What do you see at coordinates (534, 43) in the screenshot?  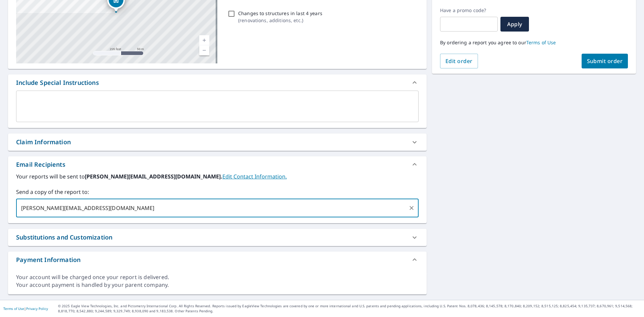 I see `p: By ordering a report you agree to our` at bounding box center [534, 43].